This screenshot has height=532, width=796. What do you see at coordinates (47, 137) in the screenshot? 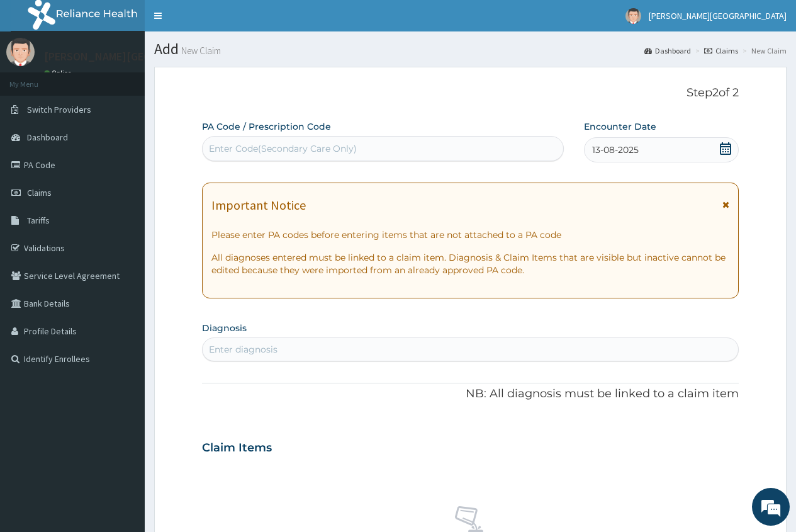
I see `span: Dashboard` at bounding box center [47, 137].